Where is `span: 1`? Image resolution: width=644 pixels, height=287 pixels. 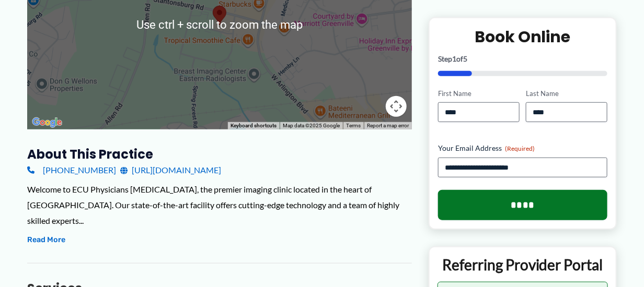
span: 1 is located at coordinates (454, 58).